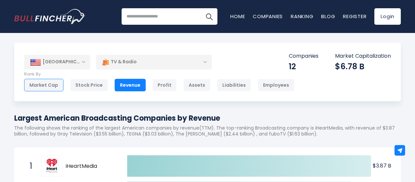 This screenshot has height=182, width=415. I want to click on div: Liabilities, so click(234, 85).